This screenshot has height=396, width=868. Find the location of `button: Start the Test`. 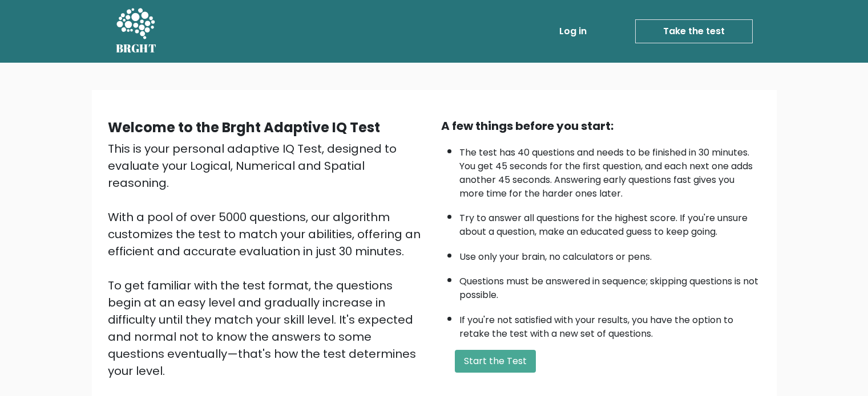

button: Start the Test is located at coordinates (496, 361).